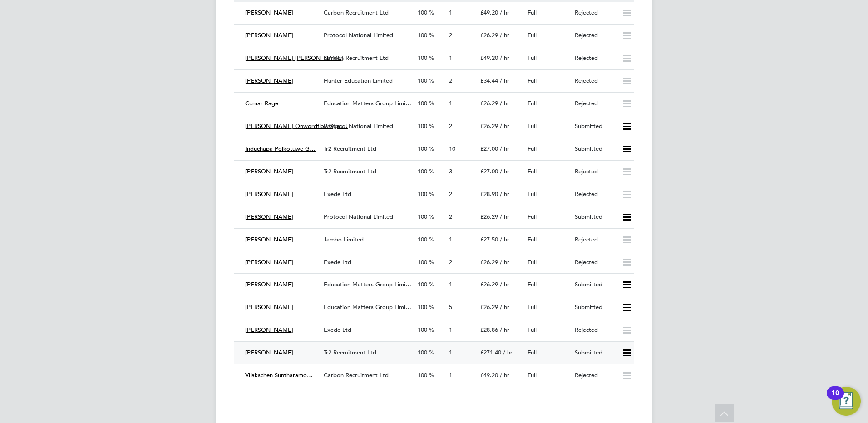  What do you see at coordinates (489, 80) in the screenshot?
I see `span: £34.44` at bounding box center [489, 80].